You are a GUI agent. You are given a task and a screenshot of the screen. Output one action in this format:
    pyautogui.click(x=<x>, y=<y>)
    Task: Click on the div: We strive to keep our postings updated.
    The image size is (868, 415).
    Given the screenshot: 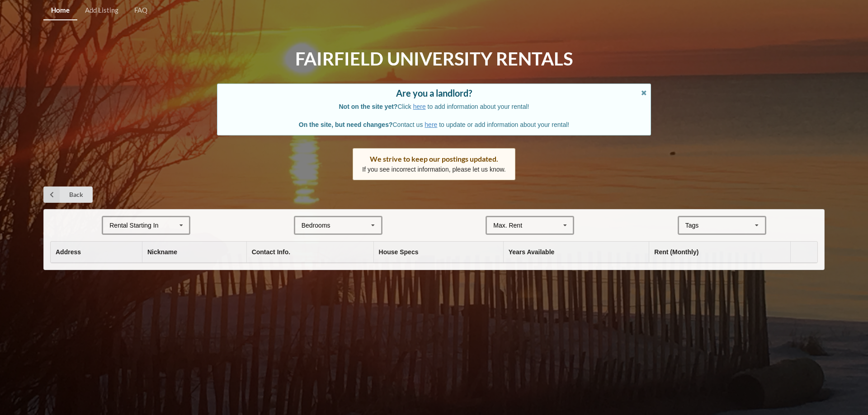 What is the action you would take?
    pyautogui.click(x=434, y=159)
    